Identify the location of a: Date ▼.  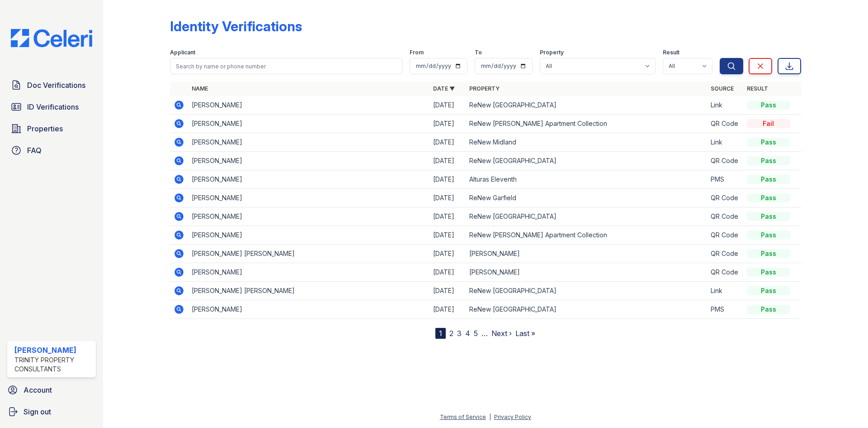
(444, 88).